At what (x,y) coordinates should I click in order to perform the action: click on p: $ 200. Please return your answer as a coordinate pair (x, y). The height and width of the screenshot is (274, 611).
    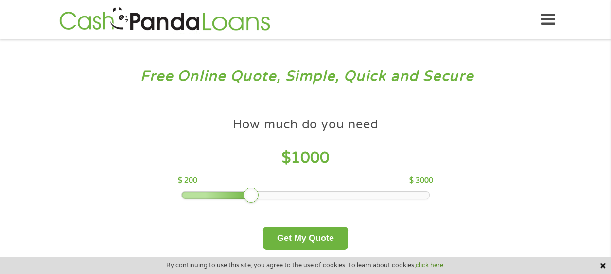
    Looking at the image, I should click on (188, 181).